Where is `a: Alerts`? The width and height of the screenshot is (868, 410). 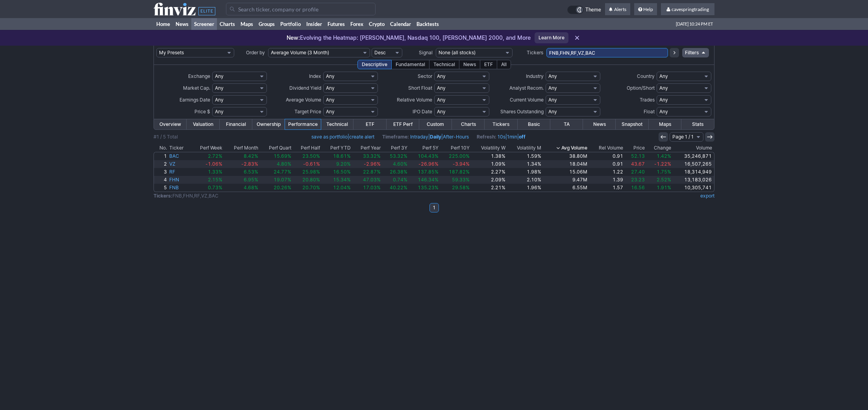 a: Alerts is located at coordinates (617, 9).